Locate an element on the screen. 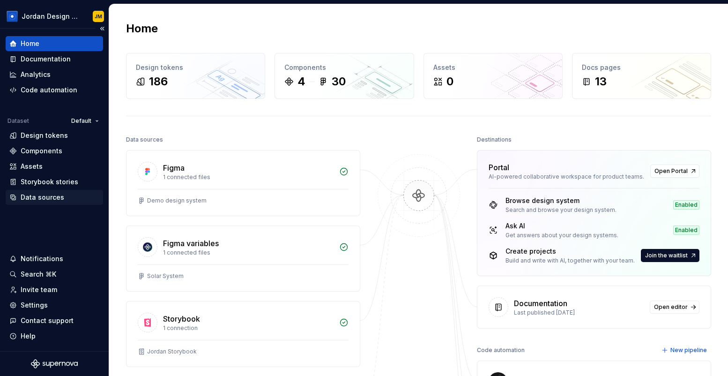  a: Assets0 is located at coordinates (493, 76).